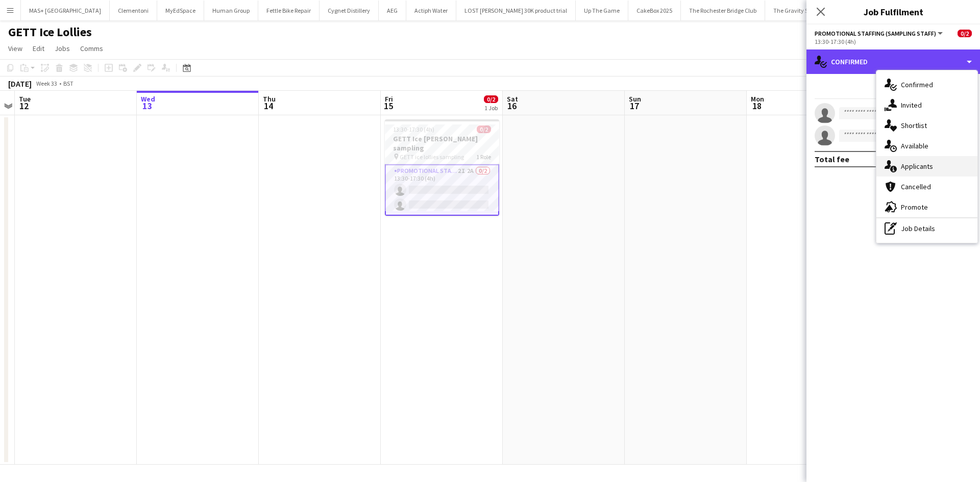  I want to click on a: View, so click(16, 49).